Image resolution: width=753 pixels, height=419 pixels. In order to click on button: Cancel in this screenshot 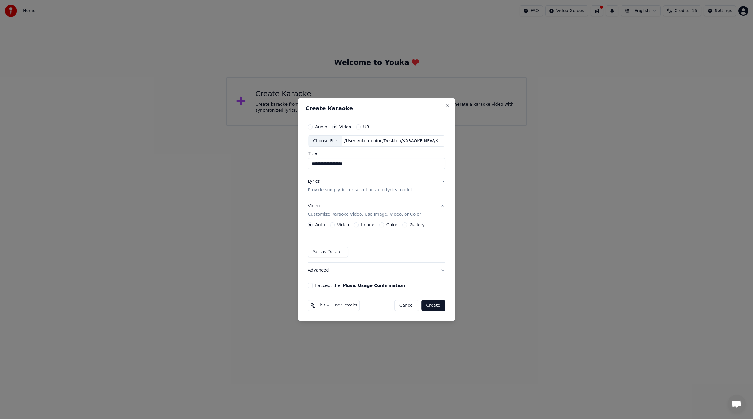, I will do `click(406, 306)`.